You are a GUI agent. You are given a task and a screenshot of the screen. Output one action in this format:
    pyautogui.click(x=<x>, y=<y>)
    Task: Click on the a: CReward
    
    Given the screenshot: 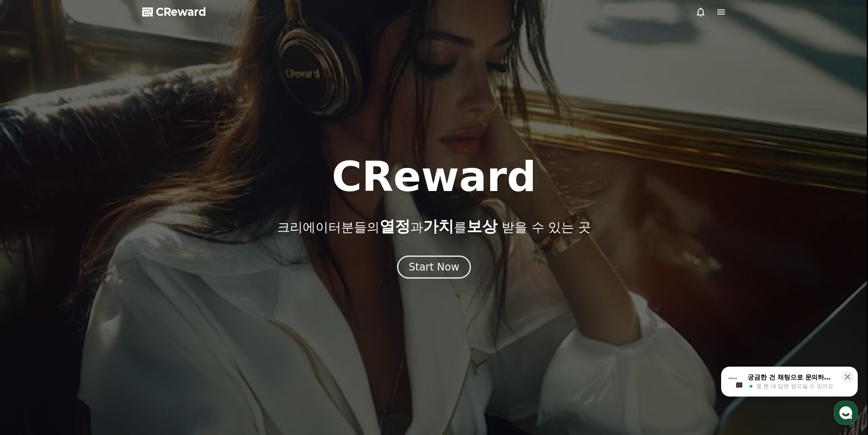 What is the action you would take?
    pyautogui.click(x=174, y=12)
    